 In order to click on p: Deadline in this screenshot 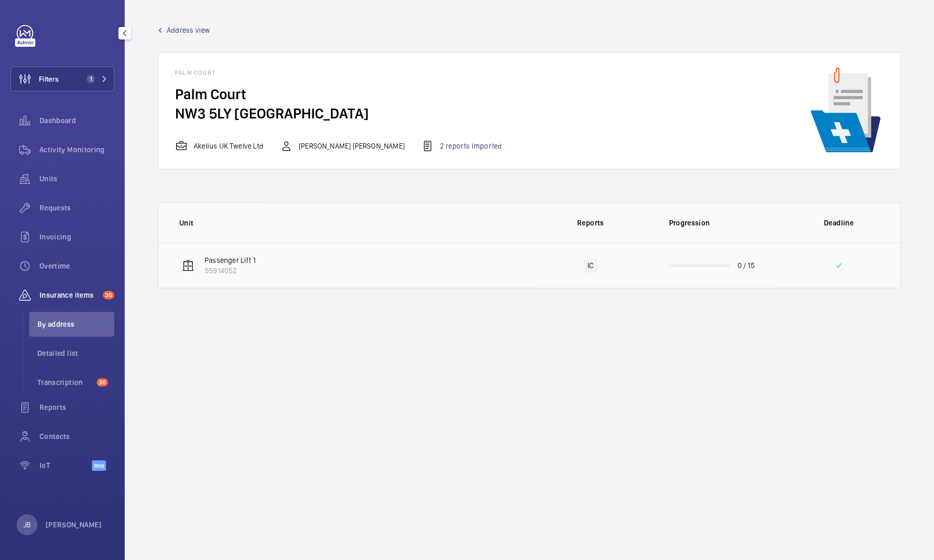, I will do `click(838, 223)`.